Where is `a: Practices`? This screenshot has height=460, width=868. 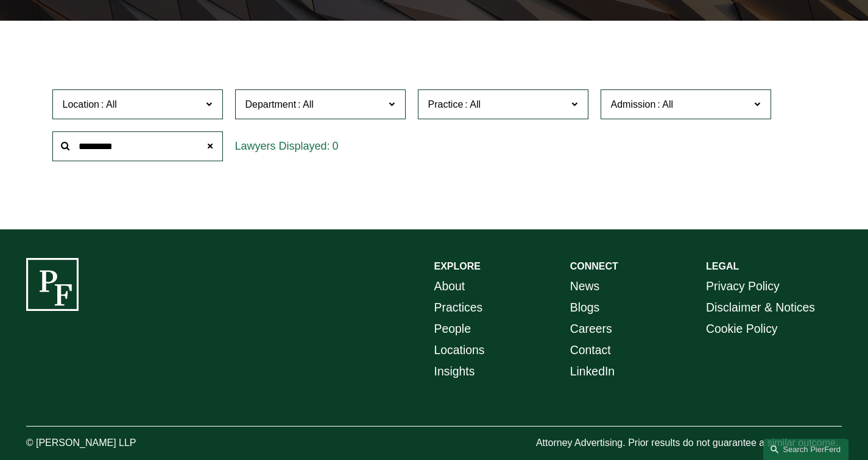 a: Practices is located at coordinates (458, 307).